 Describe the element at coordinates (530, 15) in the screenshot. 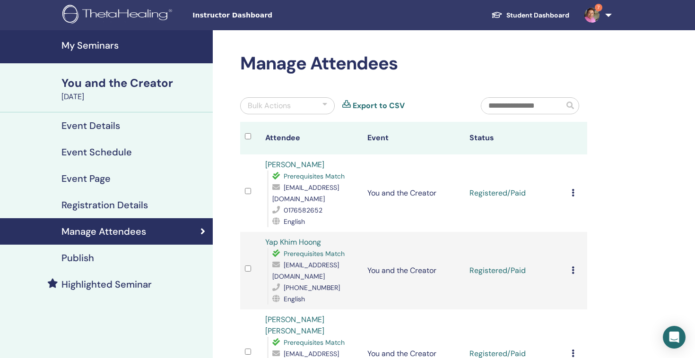

I see `a: Student Dashboard` at that location.